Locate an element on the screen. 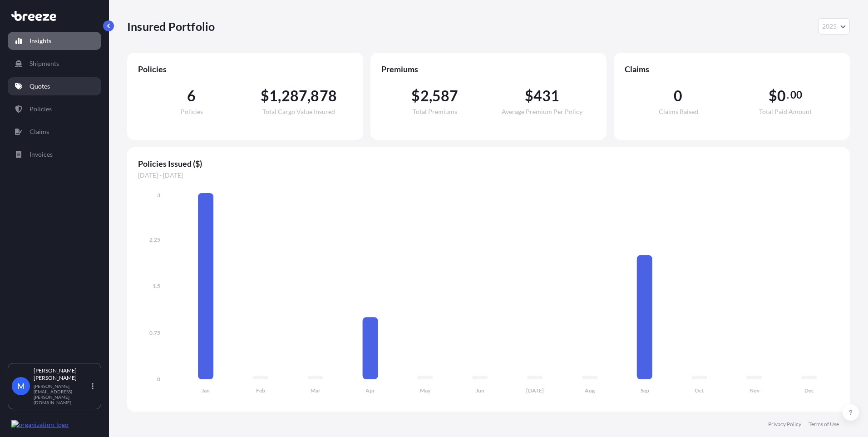 The image size is (868, 437). span: Average Premium Per Policy is located at coordinates (542, 112).